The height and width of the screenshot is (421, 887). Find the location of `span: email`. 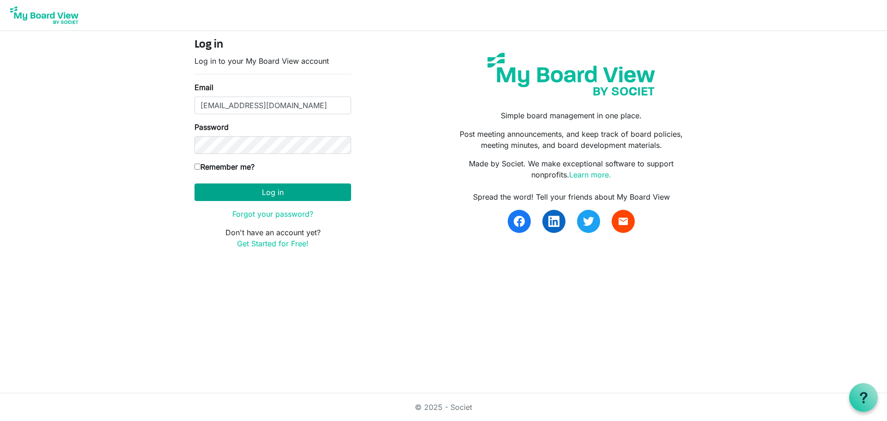

span: email is located at coordinates (623, 221).